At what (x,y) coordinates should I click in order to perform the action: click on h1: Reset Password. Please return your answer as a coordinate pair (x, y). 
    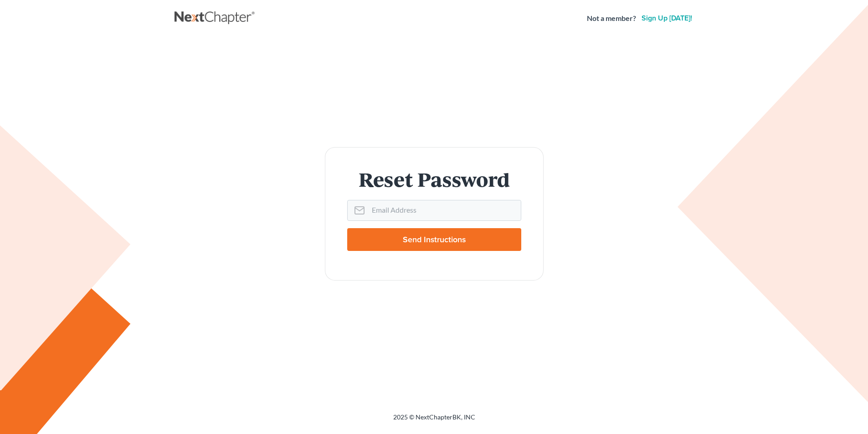
    Looking at the image, I should click on (434, 179).